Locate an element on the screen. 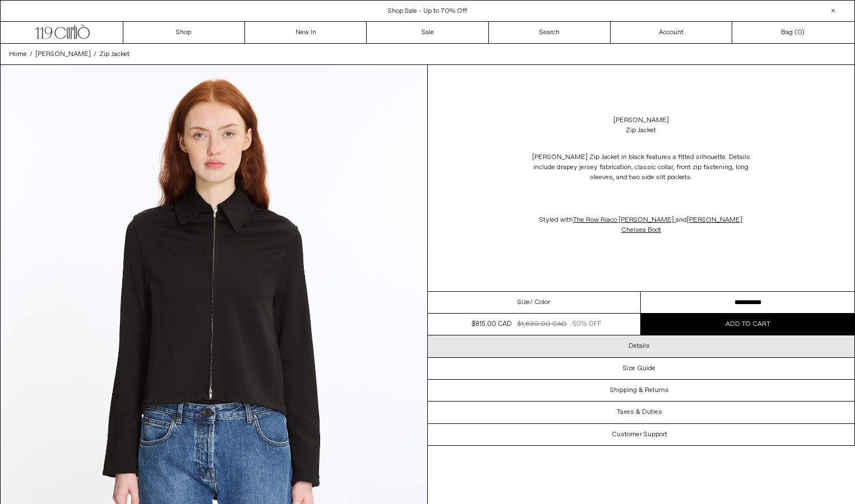 This screenshot has width=855, height=504. a: Shop is located at coordinates (184, 33).